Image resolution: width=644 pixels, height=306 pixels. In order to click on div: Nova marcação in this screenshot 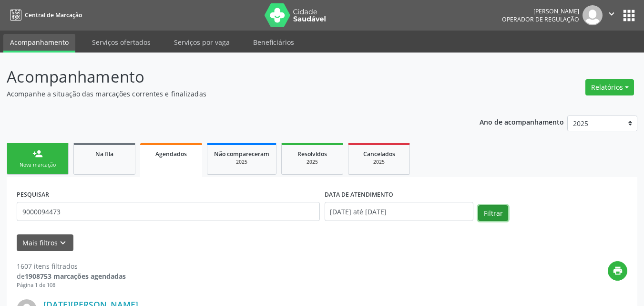, I will do `click(38, 165)`.